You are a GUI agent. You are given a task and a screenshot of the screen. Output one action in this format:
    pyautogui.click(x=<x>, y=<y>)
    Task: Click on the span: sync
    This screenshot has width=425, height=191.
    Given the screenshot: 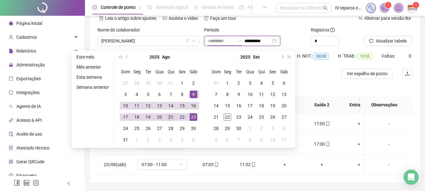 What is the action you would take?
    pyautogui.click(x=11, y=92)
    